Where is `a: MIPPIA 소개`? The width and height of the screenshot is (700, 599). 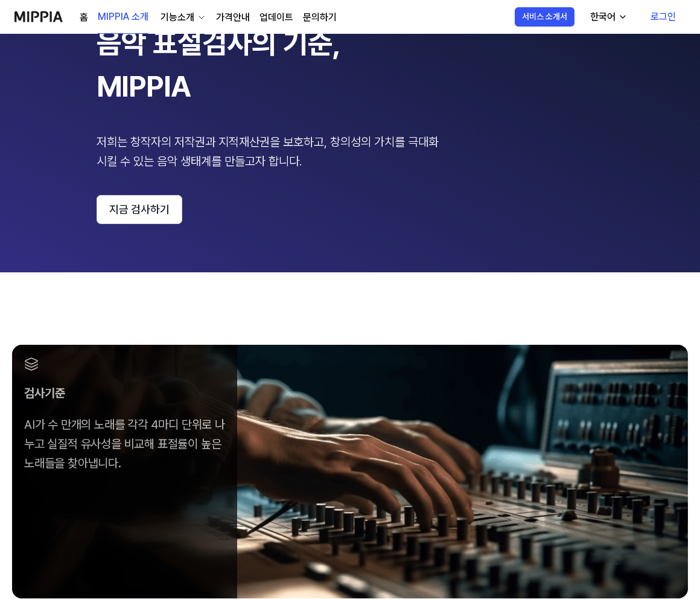
a: MIPPIA 소개 is located at coordinates (123, 17).